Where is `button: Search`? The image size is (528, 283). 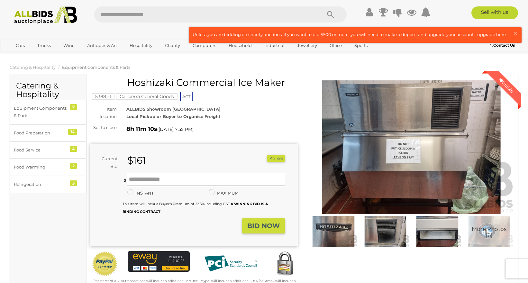 button: Search is located at coordinates (331, 14).